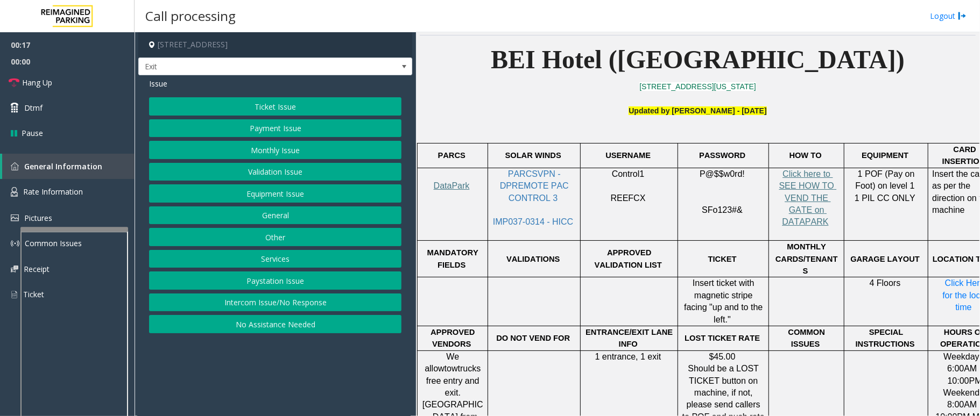  What do you see at coordinates (452, 156) in the screenshot?
I see `span: PARCS` at bounding box center [452, 156].